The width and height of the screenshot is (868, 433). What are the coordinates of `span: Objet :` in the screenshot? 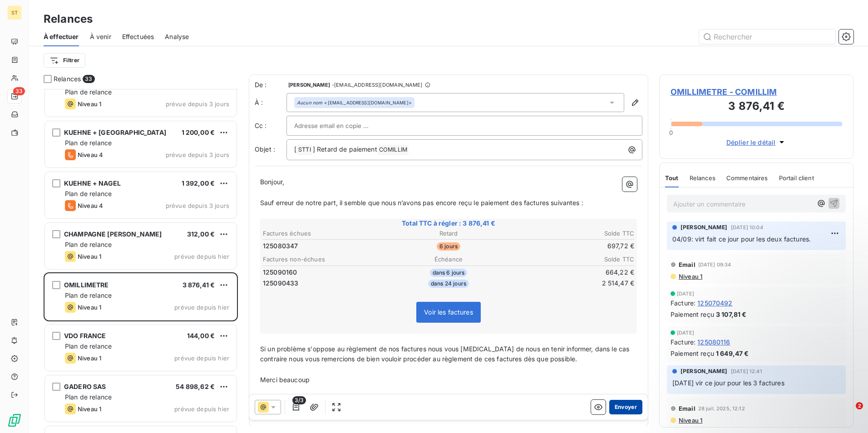 It's located at (265, 149).